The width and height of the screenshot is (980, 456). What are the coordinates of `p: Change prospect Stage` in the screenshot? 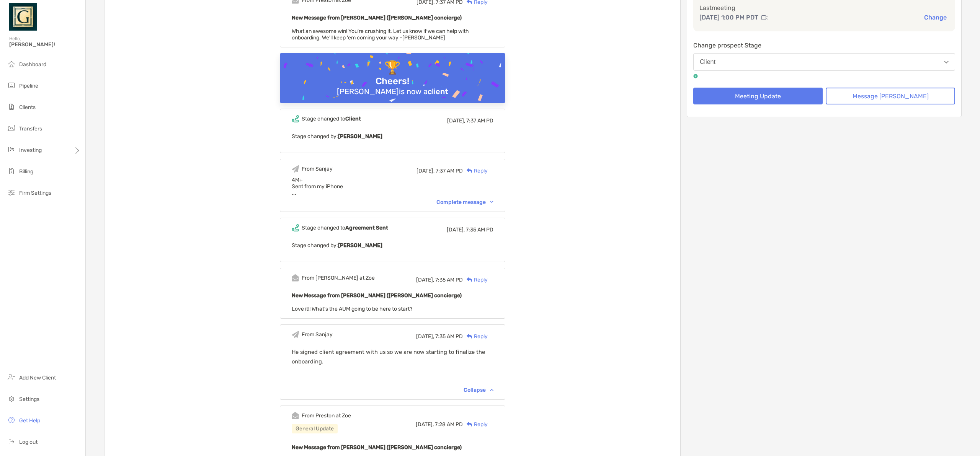 It's located at (824, 45).